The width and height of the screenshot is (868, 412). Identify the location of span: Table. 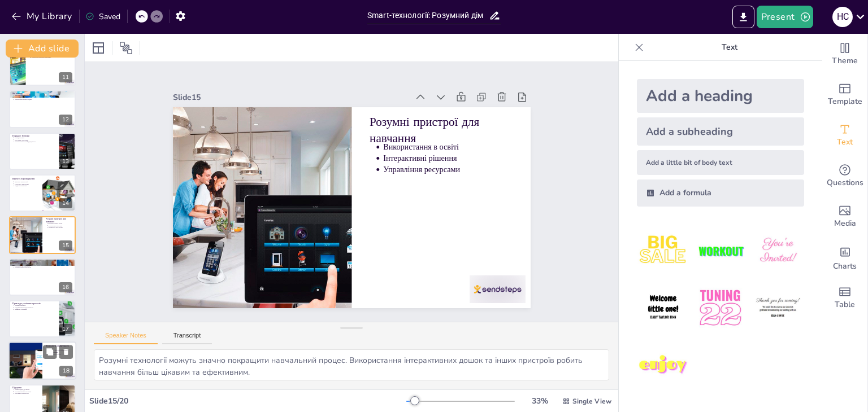
(845, 305).